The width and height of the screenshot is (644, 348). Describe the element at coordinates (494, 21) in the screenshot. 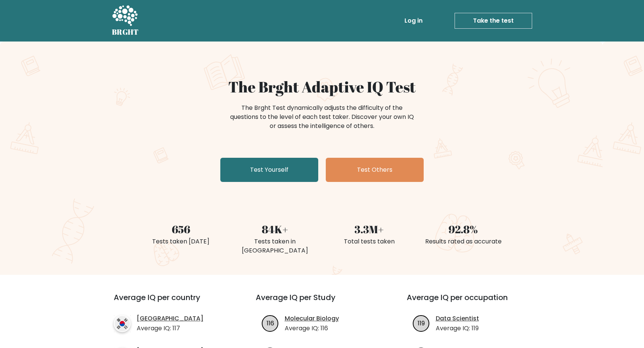

I see `a: Take the test` at that location.